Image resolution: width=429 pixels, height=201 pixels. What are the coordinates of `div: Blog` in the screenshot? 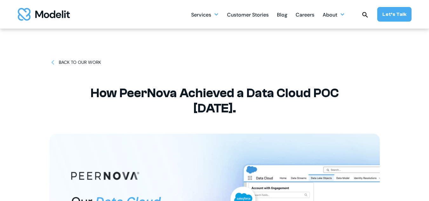 It's located at (282, 15).